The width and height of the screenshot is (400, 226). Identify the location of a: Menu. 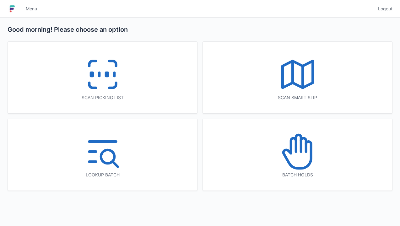
(31, 9).